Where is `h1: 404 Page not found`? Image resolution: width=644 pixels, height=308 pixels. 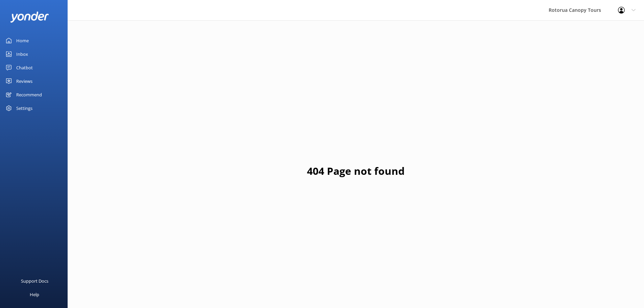
h1: 404 Page not found is located at coordinates (356, 171).